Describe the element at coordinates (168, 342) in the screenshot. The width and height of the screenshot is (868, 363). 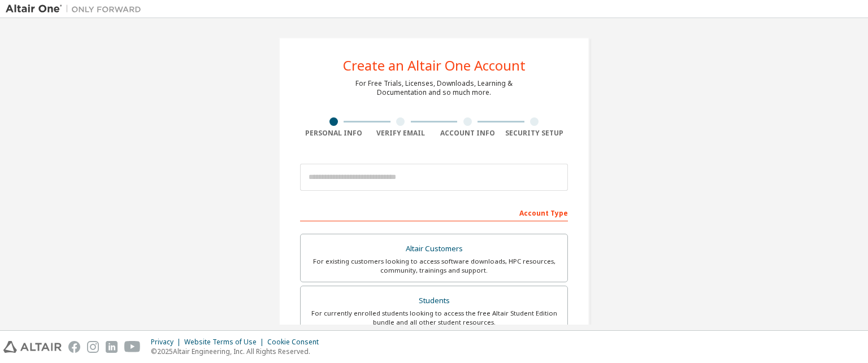
I see `div: Privacy` at that location.